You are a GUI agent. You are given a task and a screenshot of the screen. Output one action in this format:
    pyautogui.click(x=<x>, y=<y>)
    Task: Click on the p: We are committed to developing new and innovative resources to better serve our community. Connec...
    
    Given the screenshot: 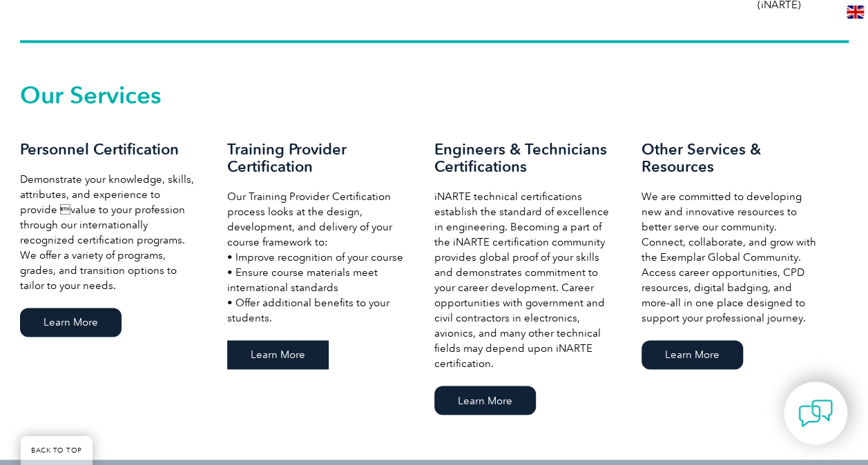 What is the action you would take?
    pyautogui.click(x=731, y=257)
    